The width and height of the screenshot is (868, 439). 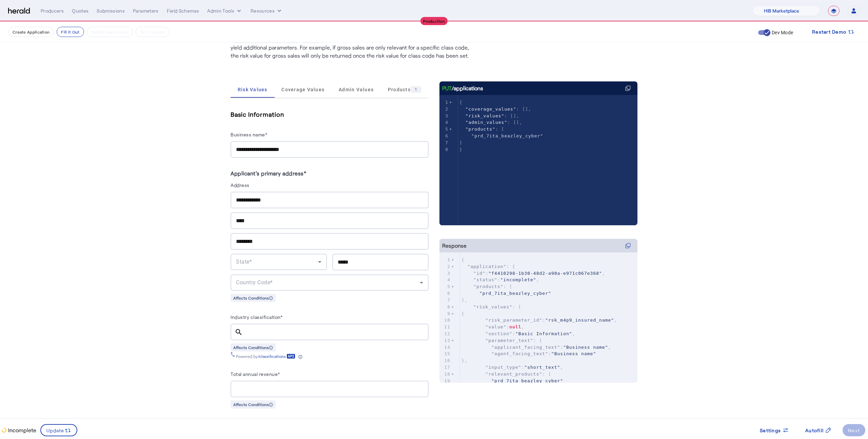 What do you see at coordinates (444, 149) in the screenshot?
I see `div: 8` at bounding box center [444, 149].